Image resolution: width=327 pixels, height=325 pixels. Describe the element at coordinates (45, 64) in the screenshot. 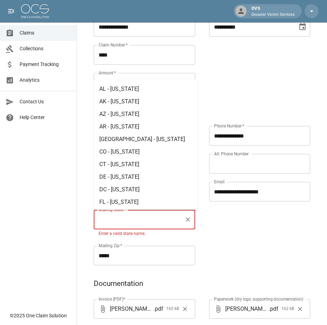

I see `span: Payment Tracking` at that location.